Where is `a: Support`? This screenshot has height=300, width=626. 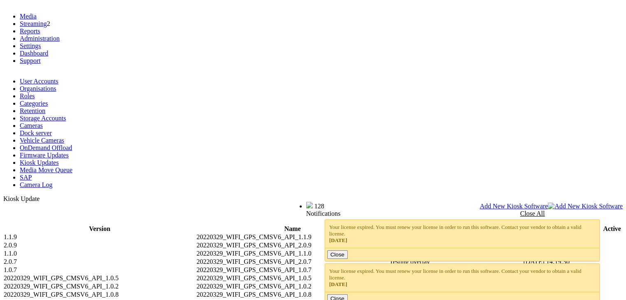
a: Support is located at coordinates (30, 60).